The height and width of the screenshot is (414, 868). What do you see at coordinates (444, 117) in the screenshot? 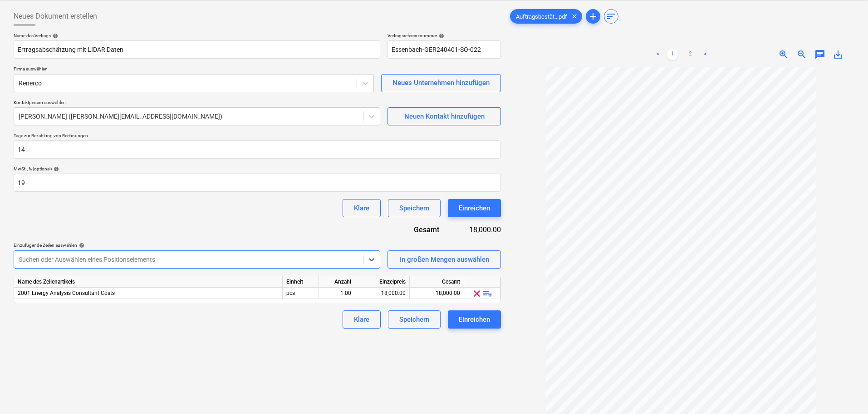
I see `button: Neuen Kontakt hinzufügen` at bounding box center [444, 117].